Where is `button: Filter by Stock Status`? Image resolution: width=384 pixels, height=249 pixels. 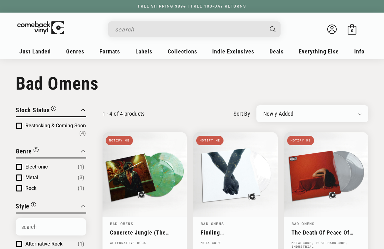
button: Filter by Stock Status is located at coordinates (36, 110).